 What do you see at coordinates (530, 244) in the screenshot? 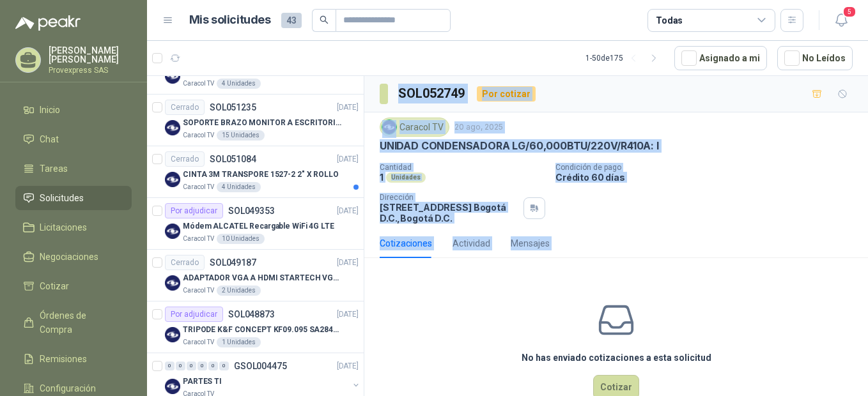
I see `div: Mensajes` at bounding box center [530, 244].